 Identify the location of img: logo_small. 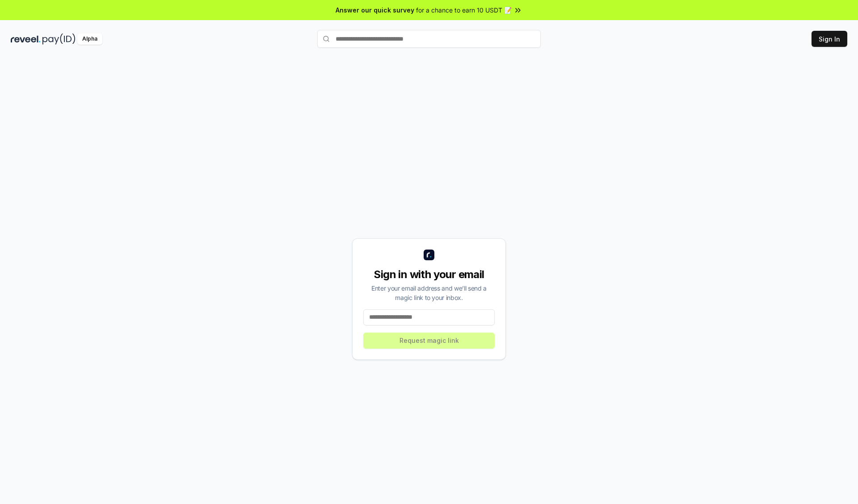
(429, 255).